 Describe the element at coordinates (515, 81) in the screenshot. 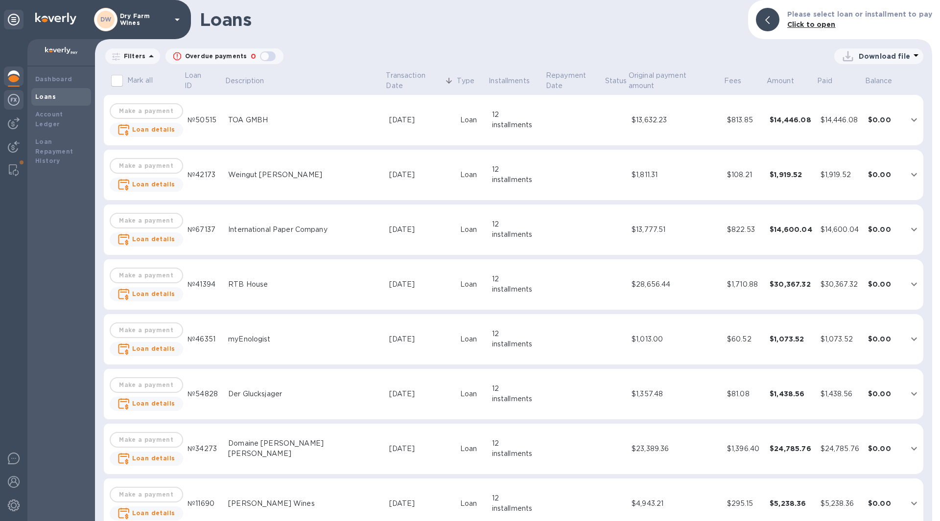

I see `span: Installments` at that location.